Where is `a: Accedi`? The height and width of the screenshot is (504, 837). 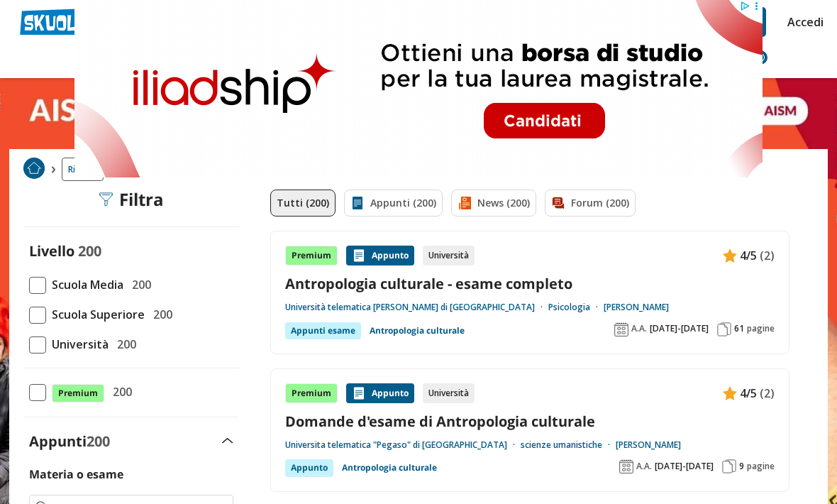
a: Accedi is located at coordinates (802, 22).